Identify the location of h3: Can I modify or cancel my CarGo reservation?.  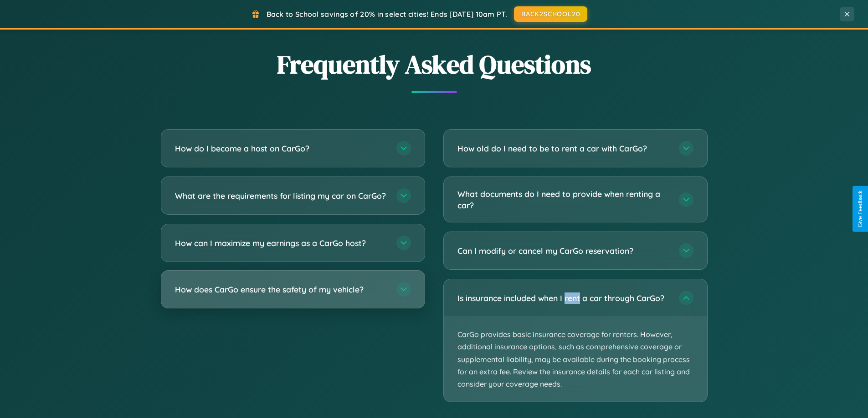
(564, 251).